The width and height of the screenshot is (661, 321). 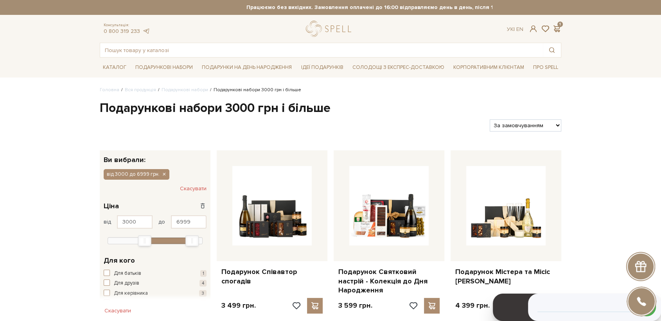 What do you see at coordinates (203, 293) in the screenshot?
I see `span: 3` at bounding box center [203, 293].